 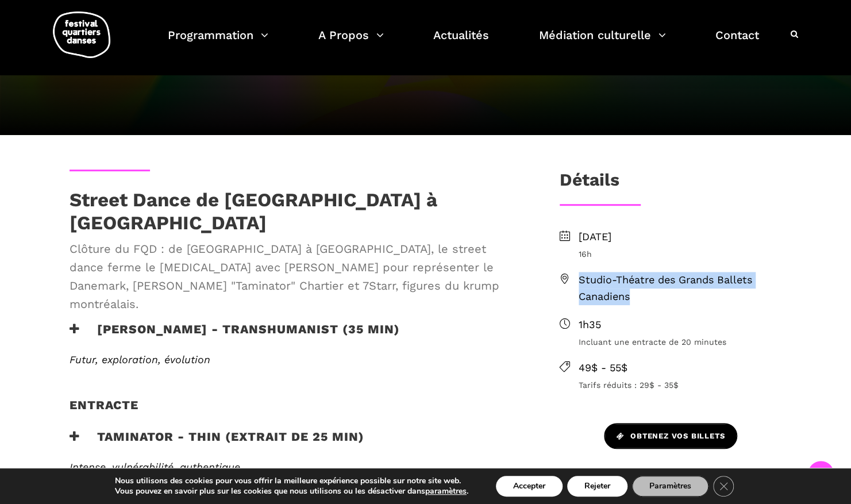 I want to click on button: Close GDPR Cookie Banner, so click(x=724, y=486).